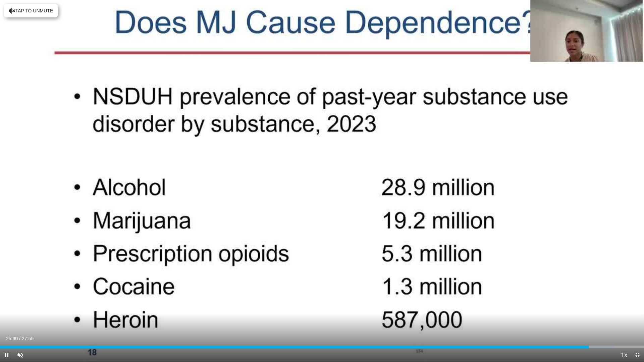 Image resolution: width=644 pixels, height=362 pixels. What do you see at coordinates (637, 355) in the screenshot?
I see `button: Exit Fullscreen` at bounding box center [637, 355].